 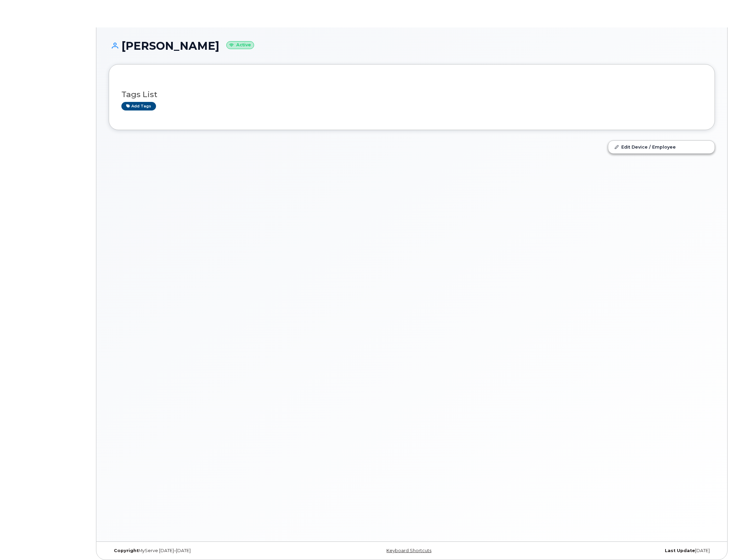 I want to click on h3: Tags List, so click(x=412, y=94).